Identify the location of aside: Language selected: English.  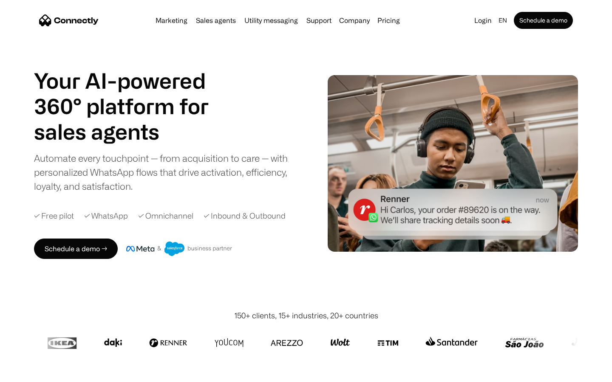
(30, 373).